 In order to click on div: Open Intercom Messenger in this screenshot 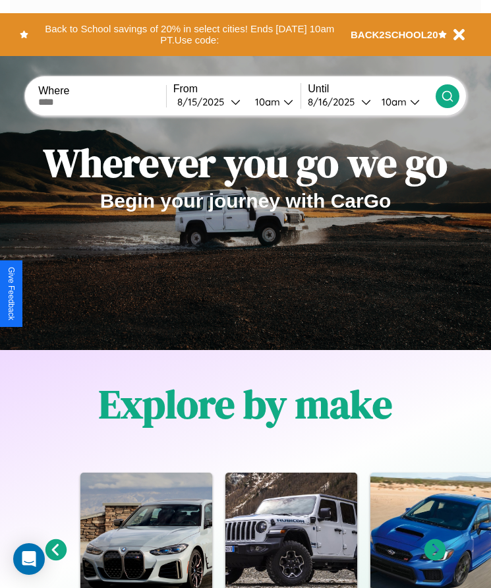, I will do `click(29, 559)`.